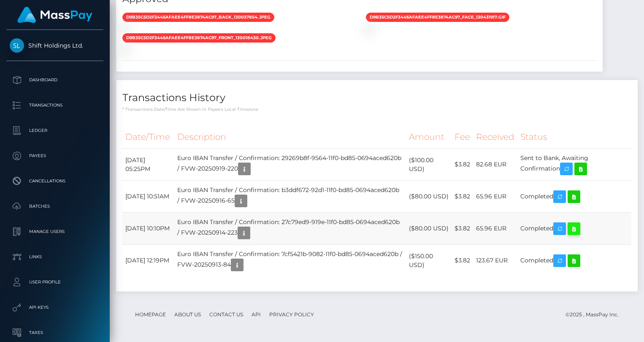  I want to click on img: d9b35c5d-2f34-46af-aee4-ff8e3874ac97416aa4ea-a57a-438a-9015-f202cede0d7f, so click(370, 29).